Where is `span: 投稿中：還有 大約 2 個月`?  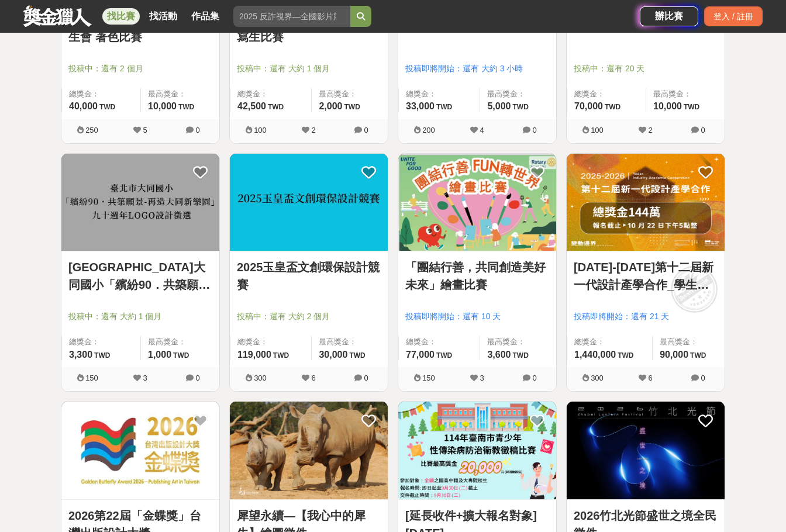 span: 投稿中：還有 大約 2 個月 is located at coordinates (309, 316).